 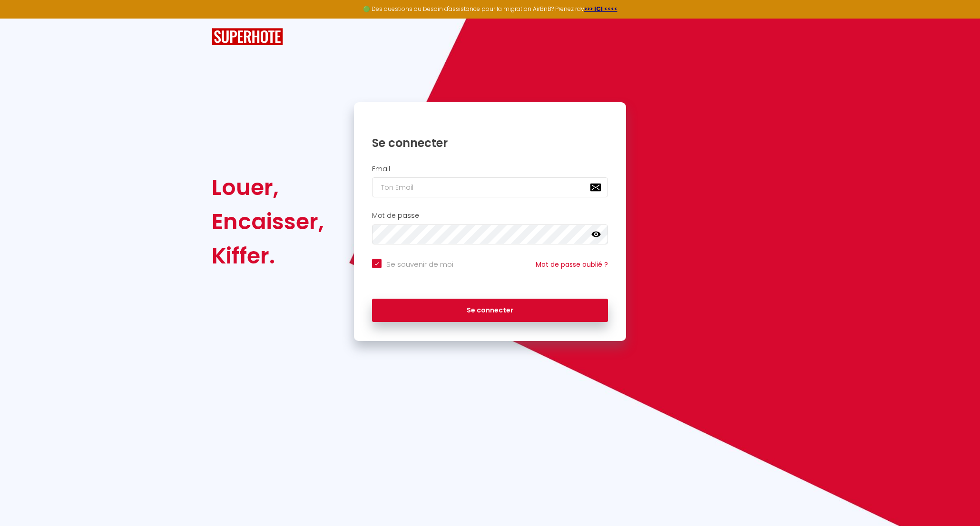 I want to click on div: Kiffer., so click(x=268, y=256).